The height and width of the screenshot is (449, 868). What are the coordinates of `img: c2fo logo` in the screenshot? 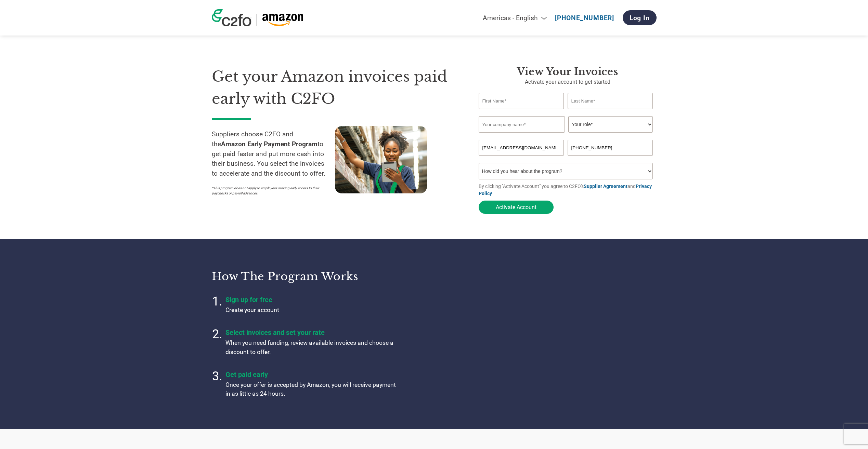 It's located at (231, 18).